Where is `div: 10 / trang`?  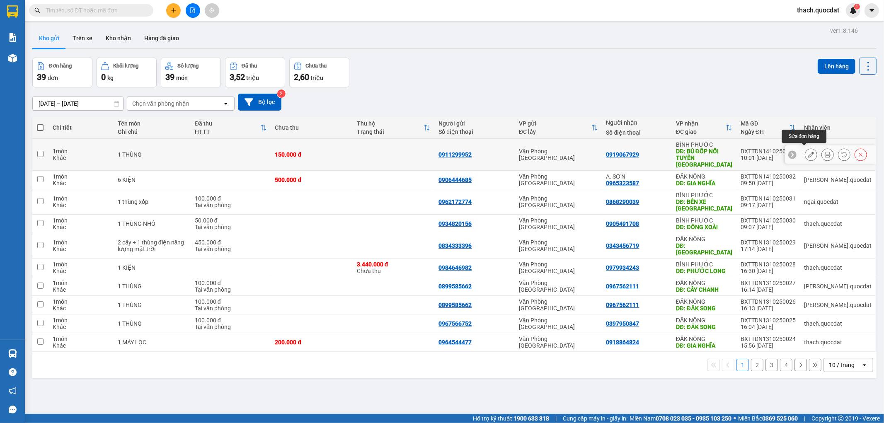
div: 10 / trang is located at coordinates (842, 365).